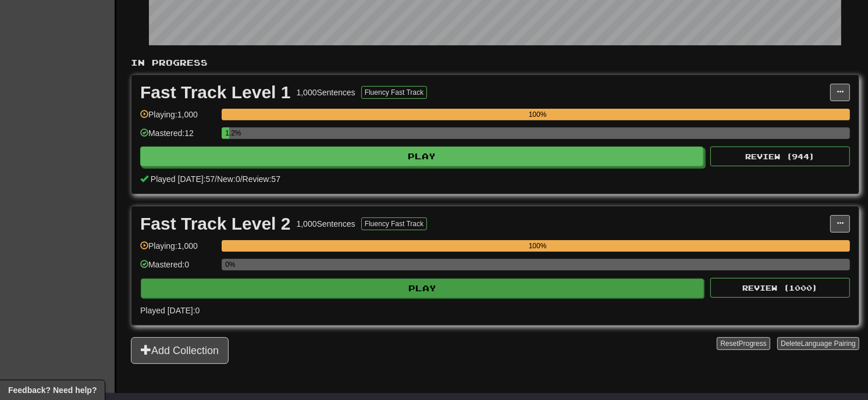 The image size is (868, 400). I want to click on div: Fast Track Level 2, so click(215, 224).